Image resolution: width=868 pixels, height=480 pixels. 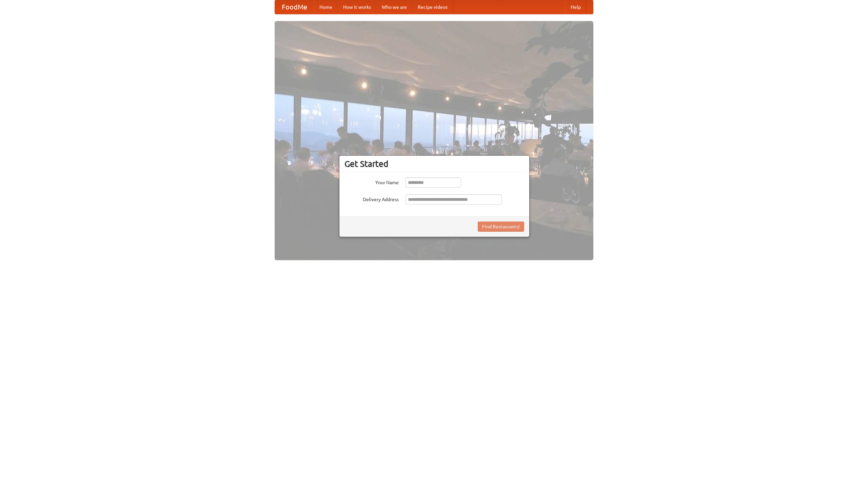 I want to click on label: Your Name, so click(x=372, y=182).